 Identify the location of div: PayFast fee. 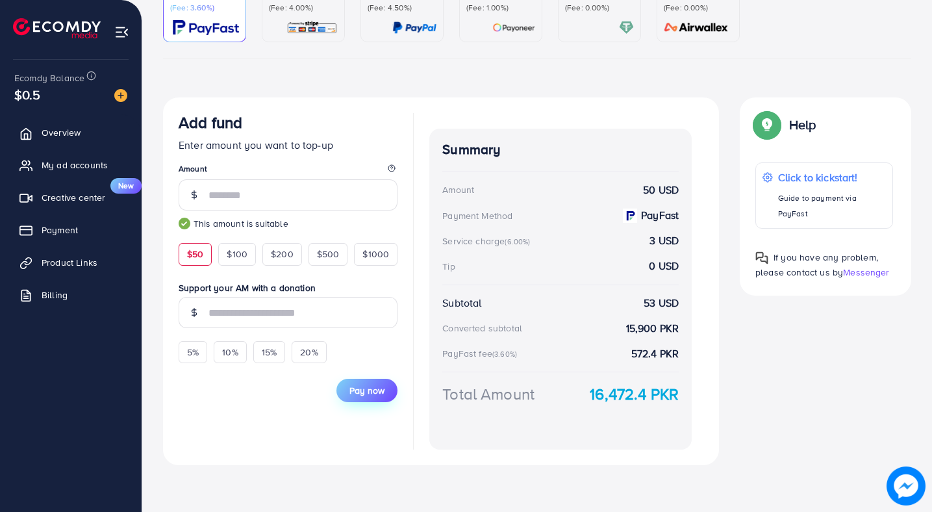
(481, 353).